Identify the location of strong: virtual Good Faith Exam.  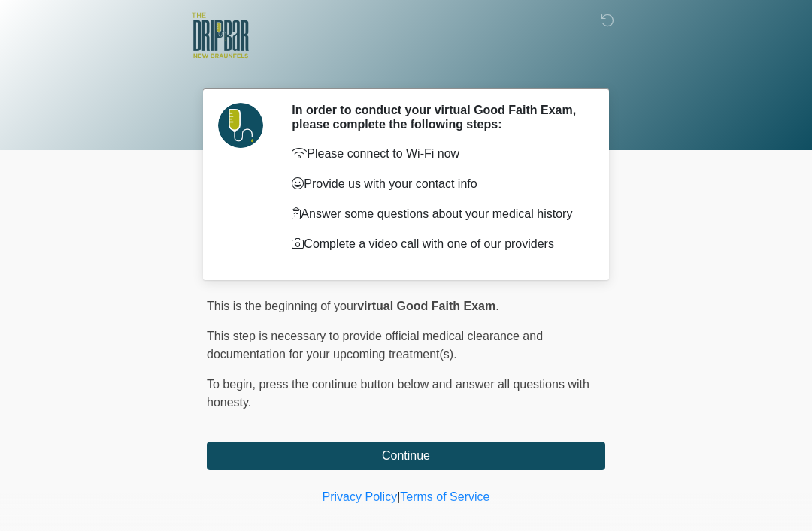
(426, 306).